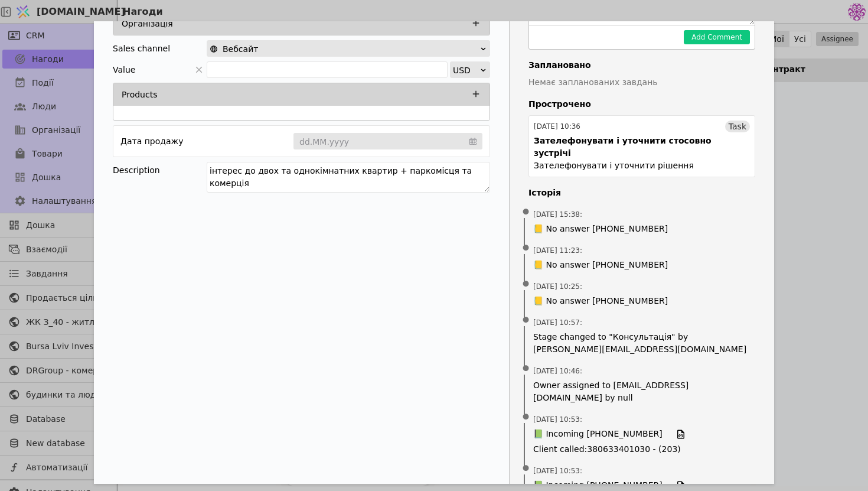  What do you see at coordinates (614, 165) in the screenshot?
I see `div: Зателефонувати і уточнити рішення` at bounding box center [614, 165].